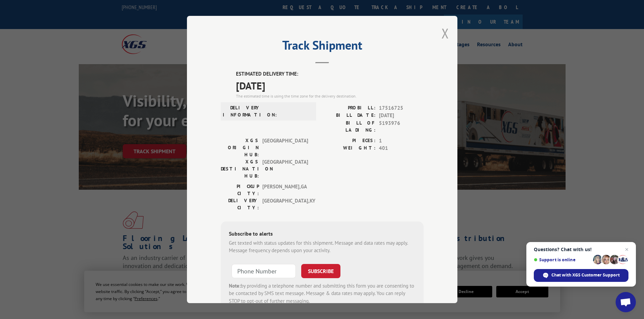 The width and height of the screenshot is (644, 319). I want to click on strong: Note:, so click(234, 286).